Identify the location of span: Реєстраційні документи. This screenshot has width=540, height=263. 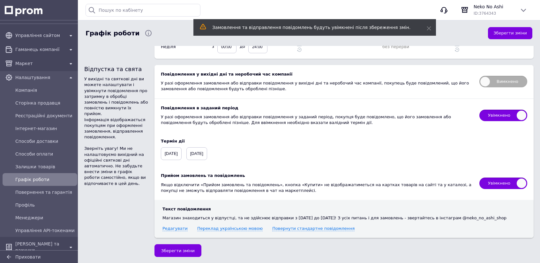
(45, 116).